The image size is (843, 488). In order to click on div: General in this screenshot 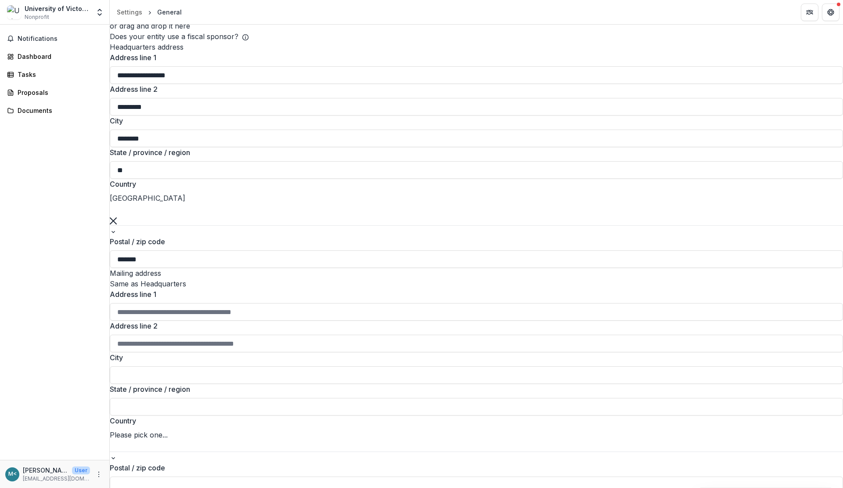, I will do `click(169, 12)`.